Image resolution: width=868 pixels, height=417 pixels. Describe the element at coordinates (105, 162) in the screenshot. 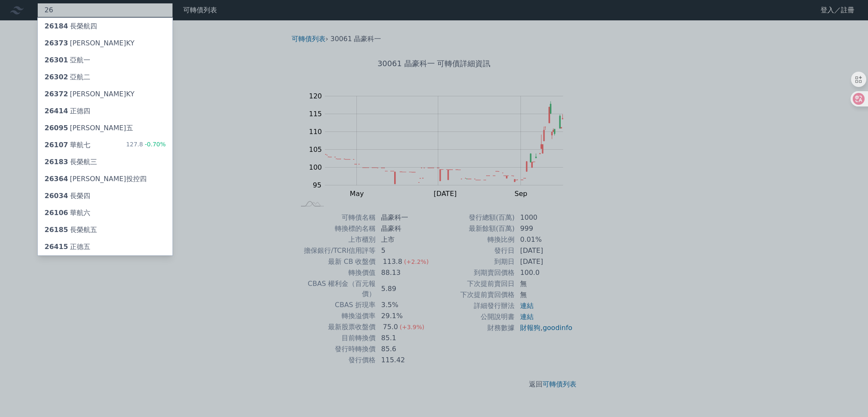

I see `a: 26183長榮航三` at that location.